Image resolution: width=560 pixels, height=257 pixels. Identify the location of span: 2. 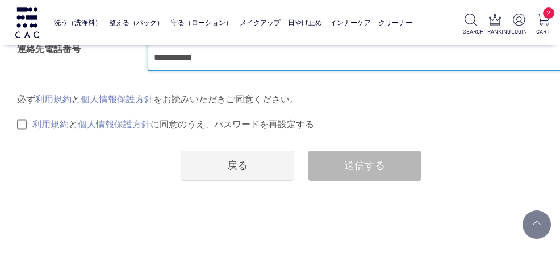
(549, 13).